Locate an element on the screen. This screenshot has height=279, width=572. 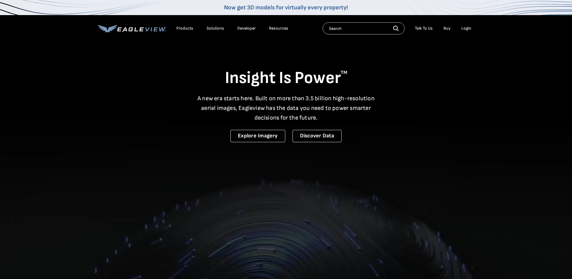
div: Resources is located at coordinates (279, 28).